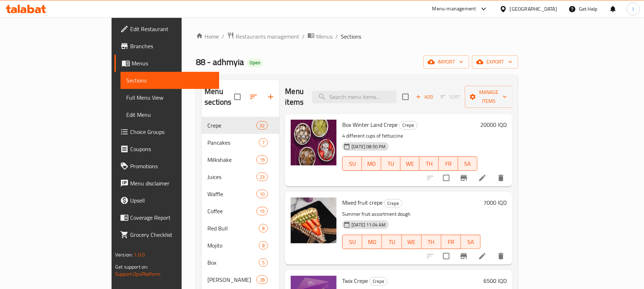  What do you see at coordinates (411, 214) in the screenshot?
I see `p: Summer fruit assortment dough` at bounding box center [411, 214].